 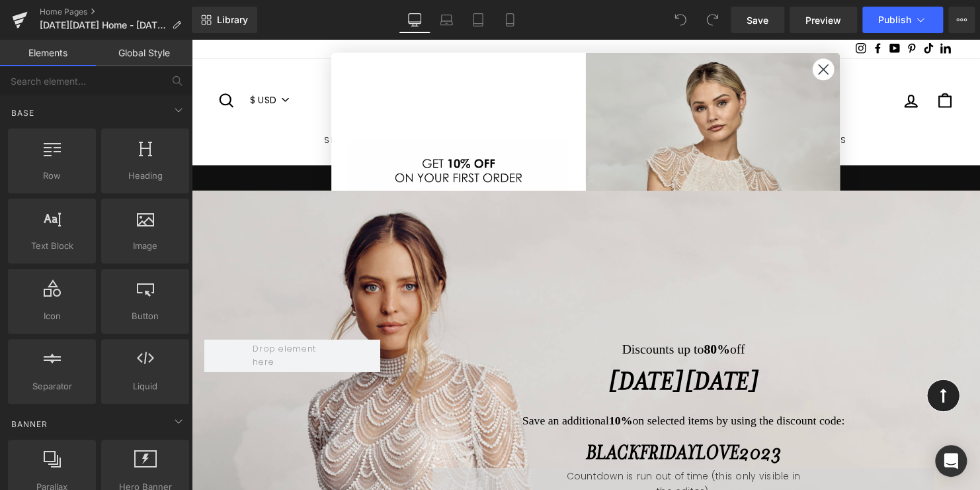 I want to click on a: Preview, so click(x=824, y=20).